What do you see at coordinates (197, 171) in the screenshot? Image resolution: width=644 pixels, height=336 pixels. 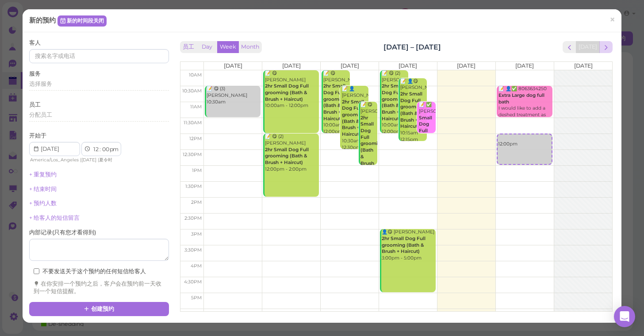 I see `span: 1pm` at bounding box center [197, 171].